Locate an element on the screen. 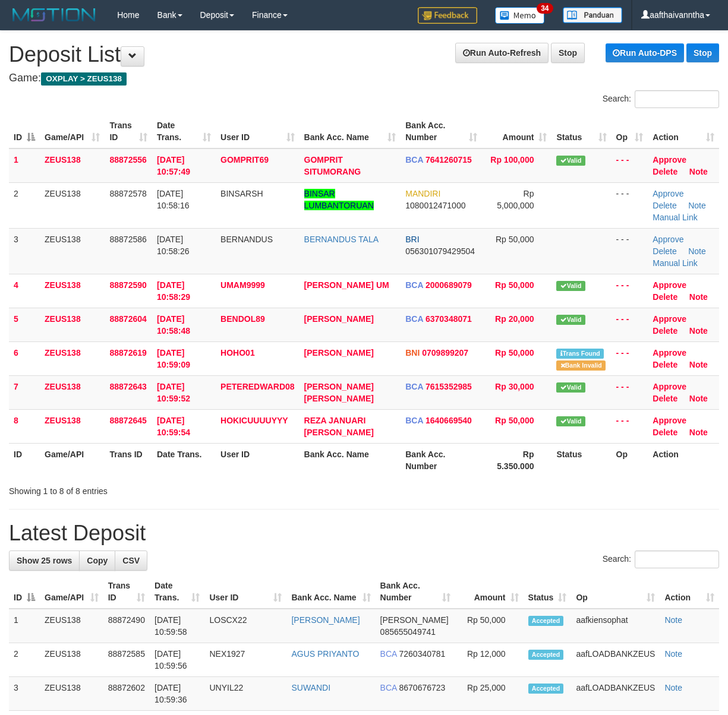  th: Bank Acc. Number is located at coordinates (441, 459).